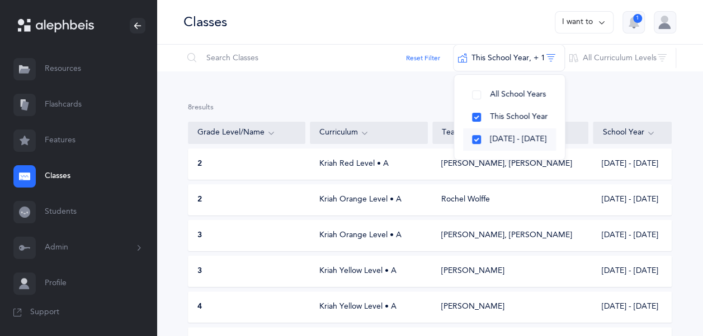  I want to click on button: 1, so click(633, 22).